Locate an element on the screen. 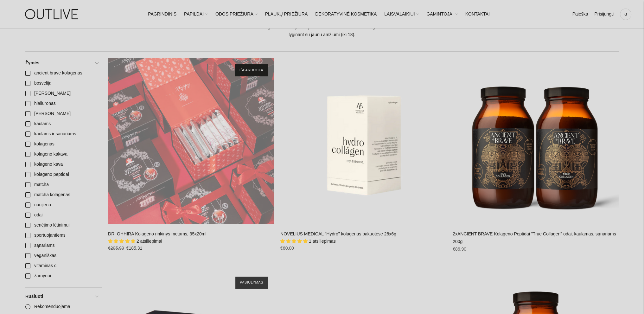 Image resolution: width=644 pixels, height=314 pixels. a: vitaminas c is located at coordinates (61, 266).